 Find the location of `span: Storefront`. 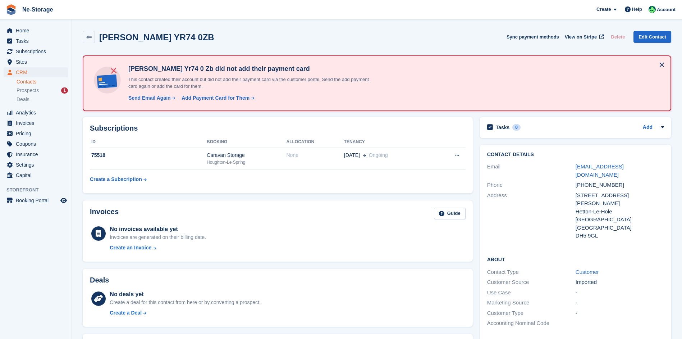

span: Storefront is located at coordinates (39, 190).